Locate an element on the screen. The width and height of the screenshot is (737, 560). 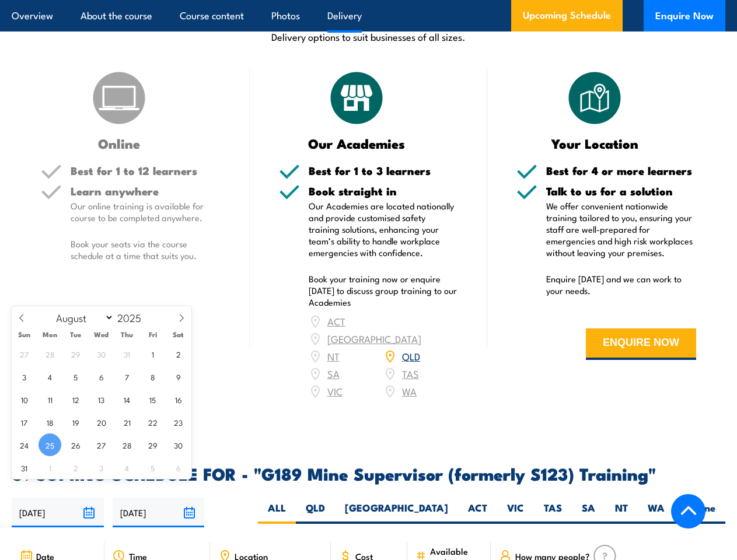
span: August 10, 2025 is located at coordinates (24, 399).